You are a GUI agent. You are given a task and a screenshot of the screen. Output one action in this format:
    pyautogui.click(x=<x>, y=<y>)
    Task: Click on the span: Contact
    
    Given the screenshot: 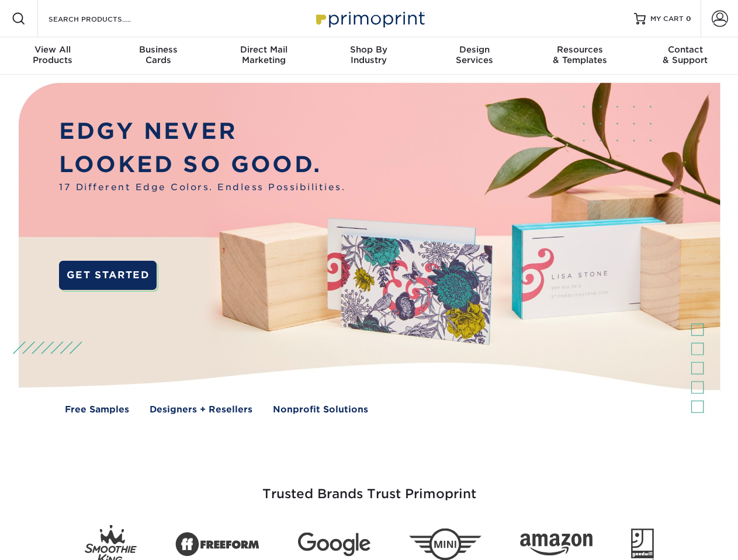 What is the action you would take?
    pyautogui.click(x=685, y=50)
    